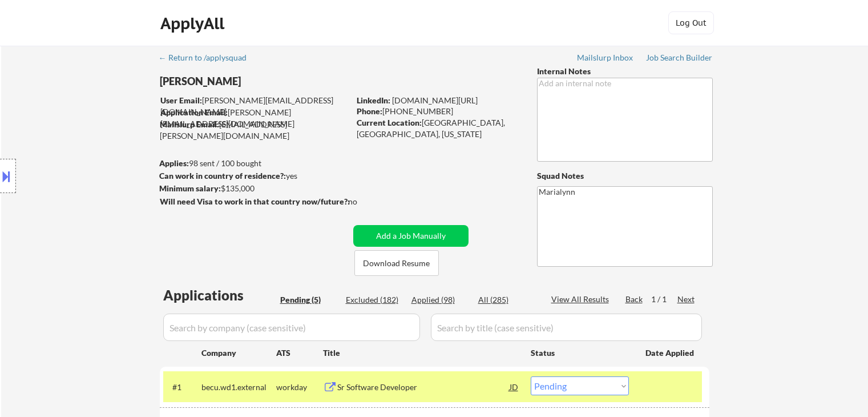 The image size is (868, 417). I want to click on div: no, so click(364, 202).